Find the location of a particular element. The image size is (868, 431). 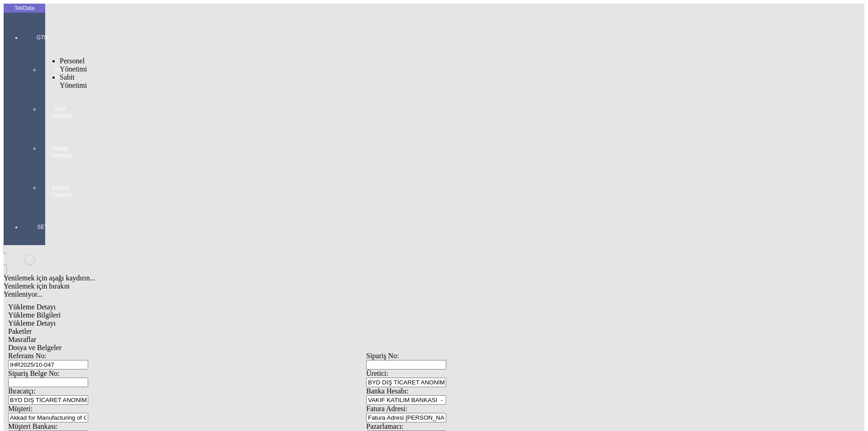

span: Sipariş No: is located at coordinates (382, 356).